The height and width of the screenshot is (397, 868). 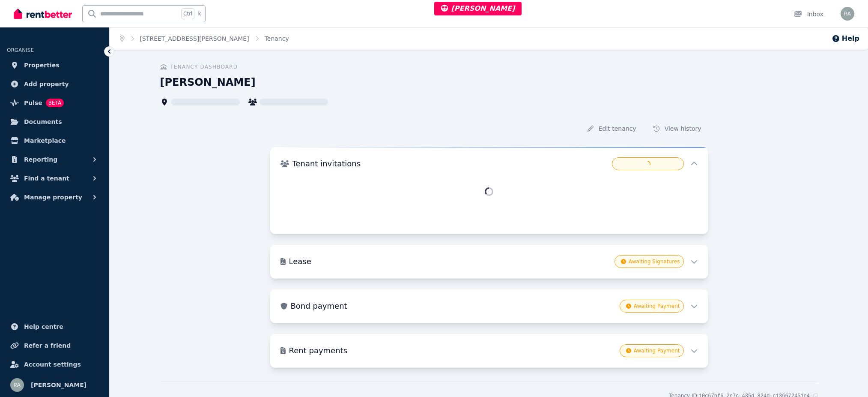 I want to click on button: Manage property, so click(x=54, y=197).